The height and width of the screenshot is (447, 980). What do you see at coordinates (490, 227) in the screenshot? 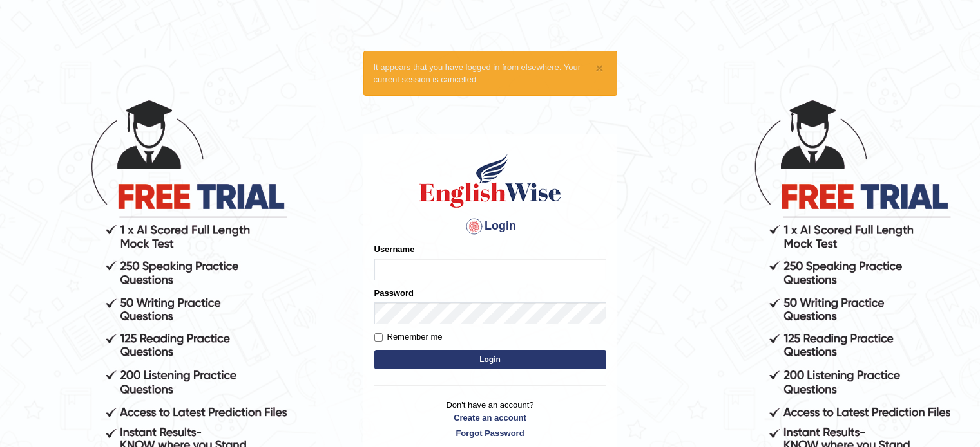
I see `h4: Login` at bounding box center [490, 227].